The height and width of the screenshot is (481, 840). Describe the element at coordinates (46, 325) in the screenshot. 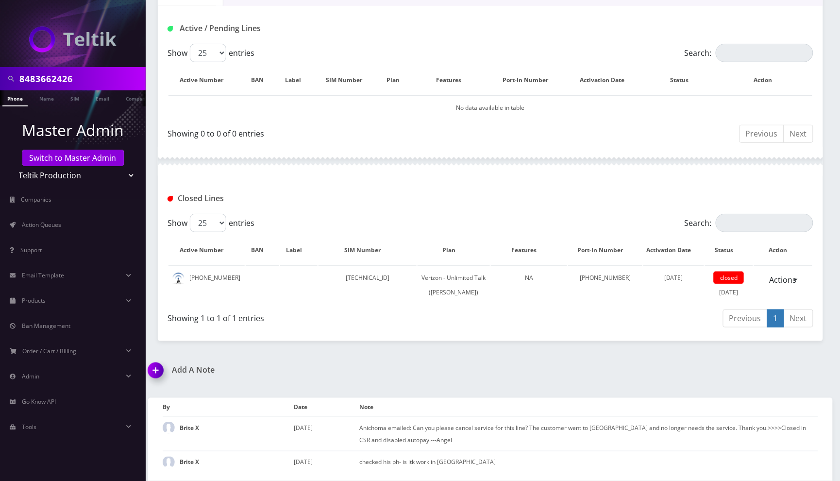

I see `span: Ban Management` at that location.